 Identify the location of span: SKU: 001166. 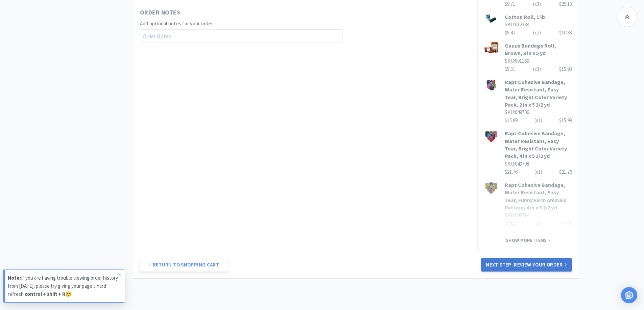
(517, 61).